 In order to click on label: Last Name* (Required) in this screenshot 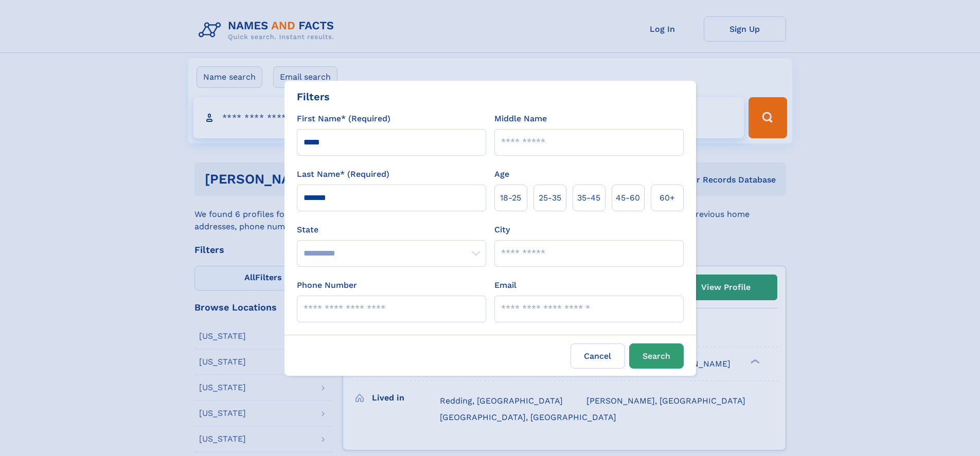, I will do `click(343, 174)`.